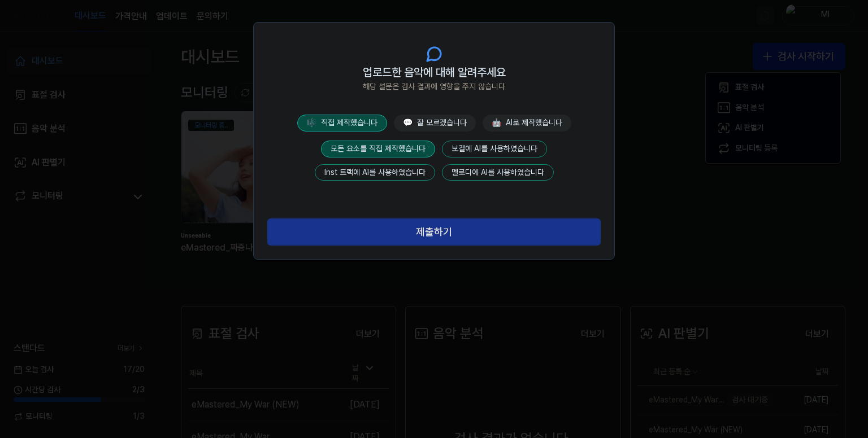 The height and width of the screenshot is (438, 868). Describe the element at coordinates (434, 73) in the screenshot. I see `span: 업로드한 음악에 대해 알려주세요` at that location.